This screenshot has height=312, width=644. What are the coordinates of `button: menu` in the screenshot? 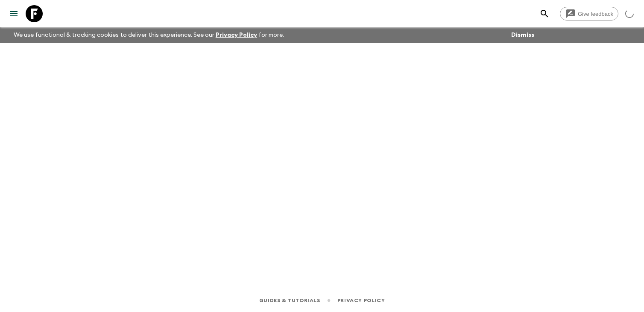 It's located at (14, 14).